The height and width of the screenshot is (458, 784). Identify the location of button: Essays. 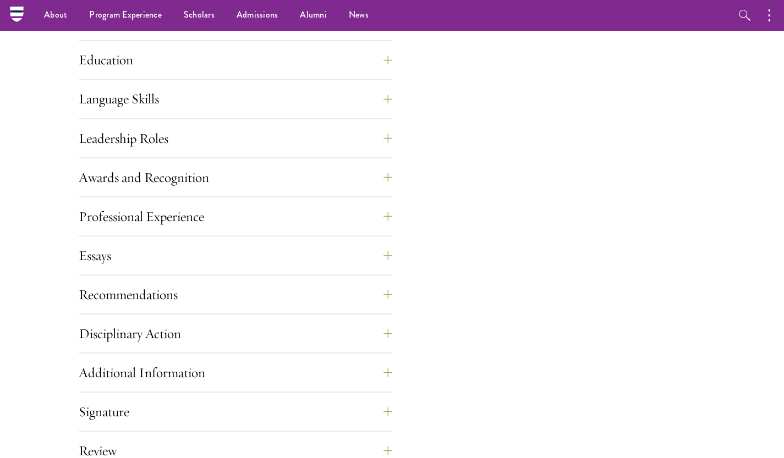
(236, 255).